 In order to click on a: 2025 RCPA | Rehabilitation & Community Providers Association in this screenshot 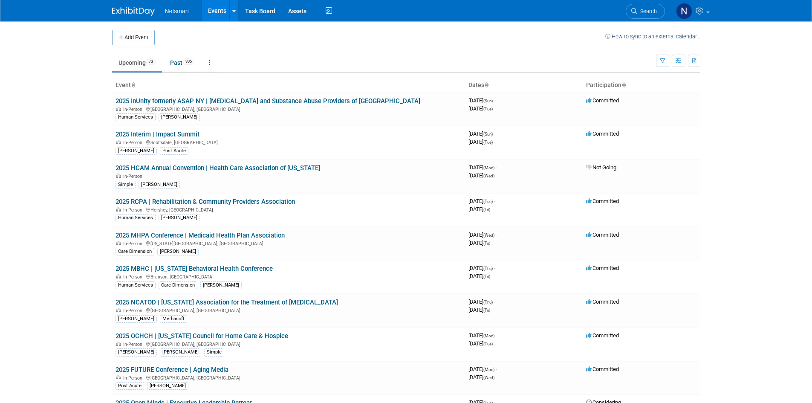, I will do `click(205, 202)`.